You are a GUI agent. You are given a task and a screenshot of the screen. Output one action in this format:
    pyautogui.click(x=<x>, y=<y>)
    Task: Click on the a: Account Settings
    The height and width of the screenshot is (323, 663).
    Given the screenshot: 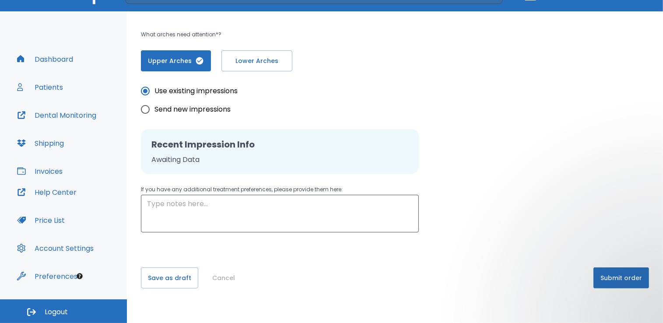 What is the action you would take?
    pyautogui.click(x=55, y=248)
    